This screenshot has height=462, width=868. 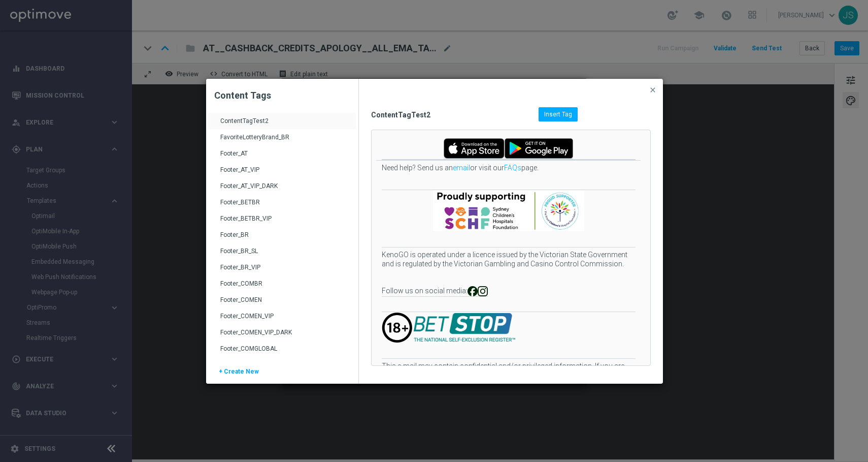 I want to click on p: Need help? Send us an or visit our page., so click(x=509, y=168).